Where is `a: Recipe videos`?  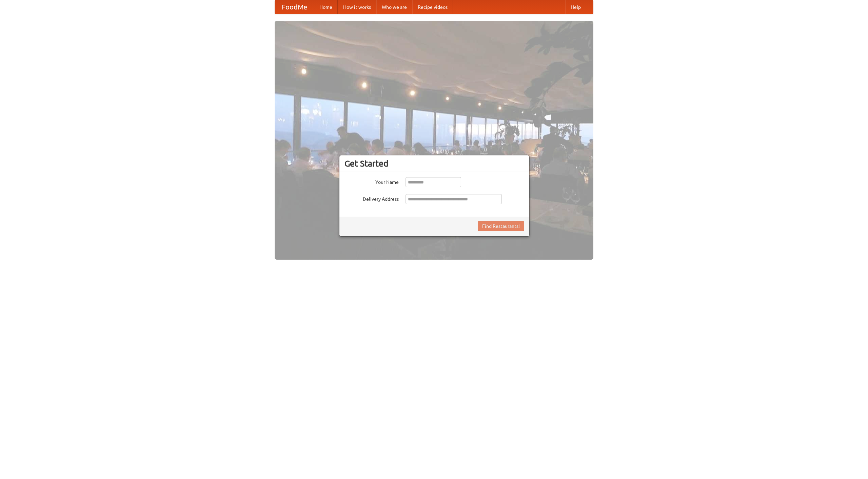
a: Recipe videos is located at coordinates (433, 7).